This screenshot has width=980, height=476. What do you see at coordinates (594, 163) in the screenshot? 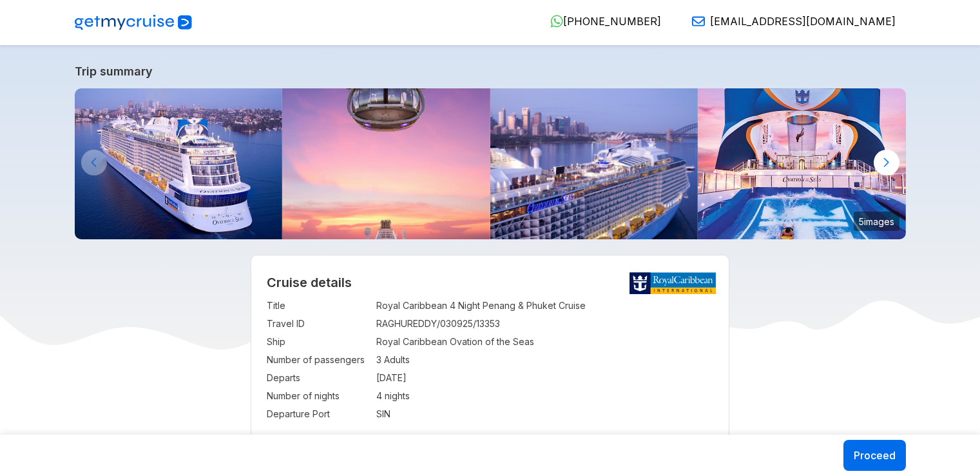
I see `img: ovation-of-the-seas-departing-from-sydney.jpg` at bounding box center [594, 163].